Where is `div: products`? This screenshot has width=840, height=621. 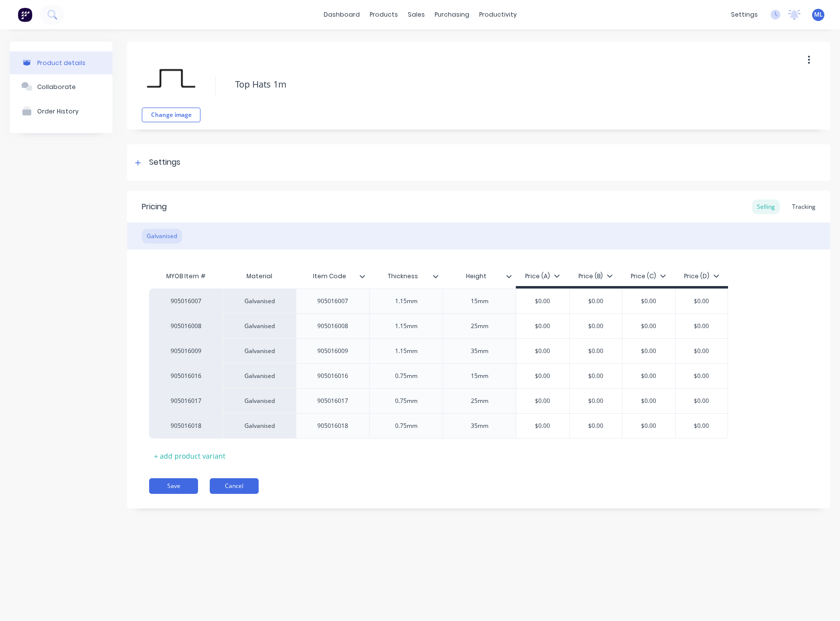 div: products is located at coordinates (384, 14).